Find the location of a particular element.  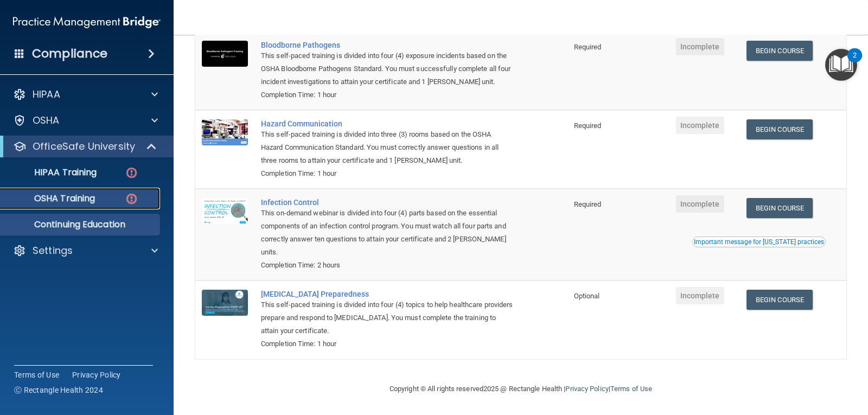

span: Ⓒ Rectangle Health 2024 is located at coordinates (58, 390).